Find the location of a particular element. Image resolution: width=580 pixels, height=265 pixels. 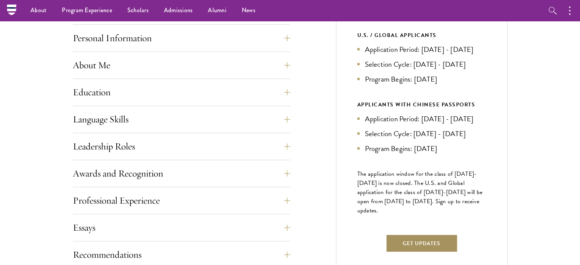

button: Essays is located at coordinates (182, 228).